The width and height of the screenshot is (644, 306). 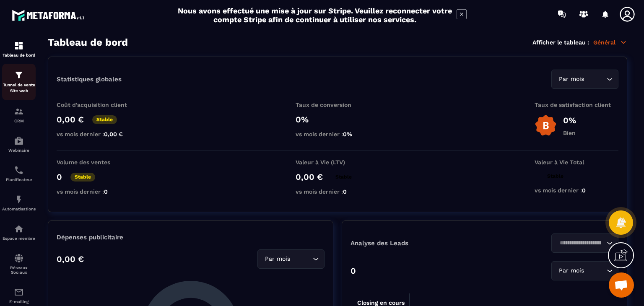 I want to click on p: Analyse des Leads, so click(x=418, y=243).